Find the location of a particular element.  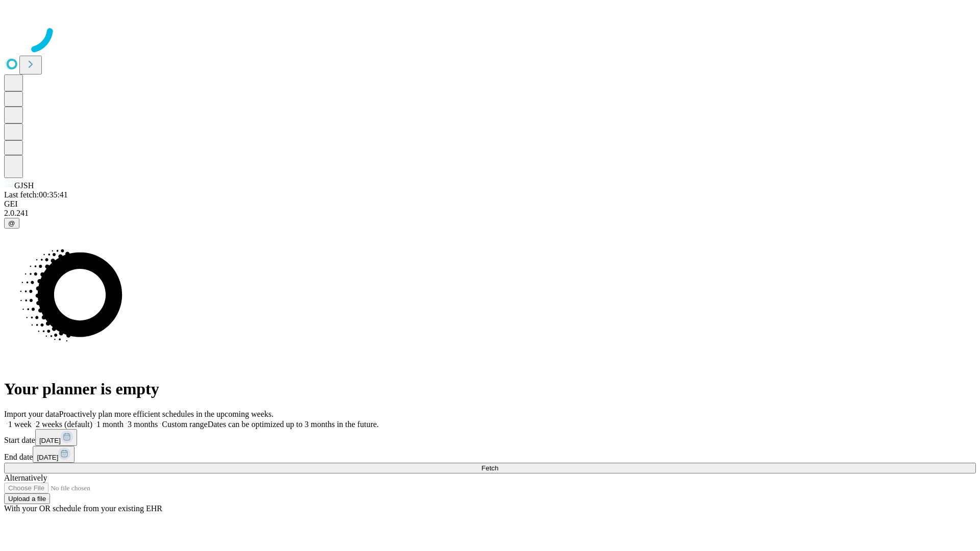

span: 3 months is located at coordinates (142, 424).